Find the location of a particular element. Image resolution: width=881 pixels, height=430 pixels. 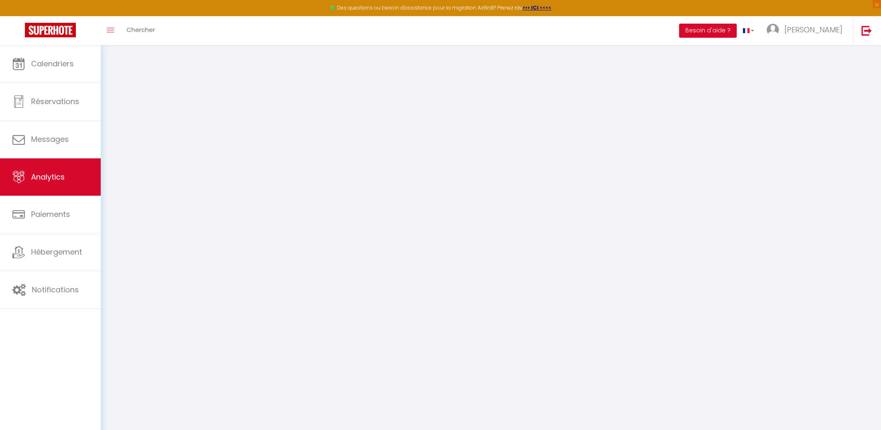

span: Chercher is located at coordinates (141, 29).